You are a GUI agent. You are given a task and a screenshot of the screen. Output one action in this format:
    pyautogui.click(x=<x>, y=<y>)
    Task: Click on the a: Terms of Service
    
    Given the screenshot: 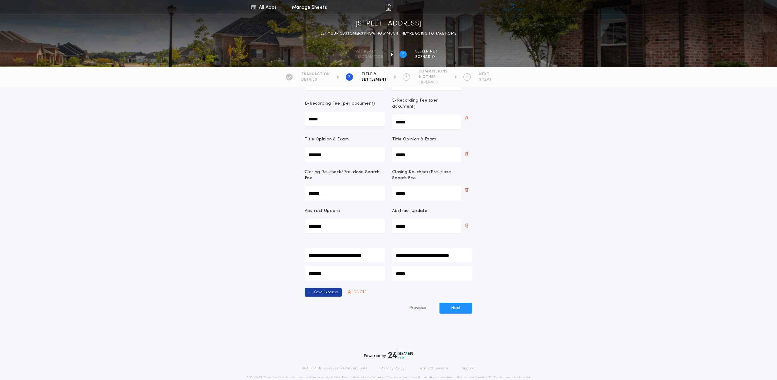 What is the action you would take?
    pyautogui.click(x=433, y=369)
    